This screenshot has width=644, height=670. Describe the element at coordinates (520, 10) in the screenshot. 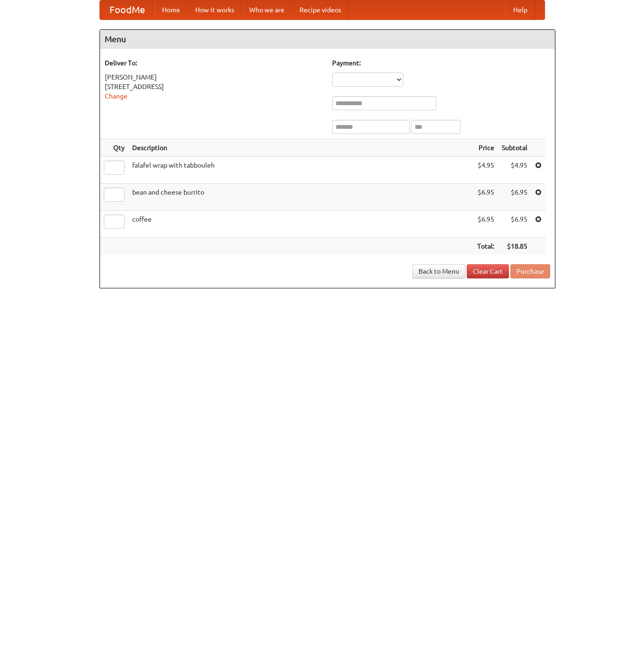

I see `a: Help` at that location.